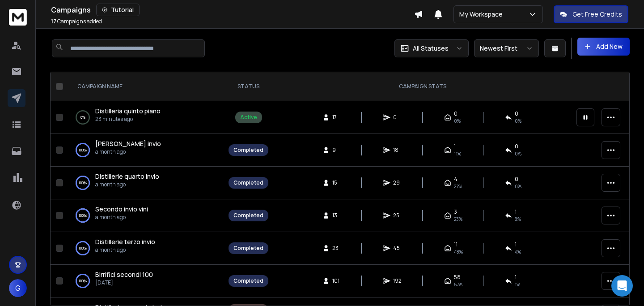  I want to click on span: 23, so click(337, 248).